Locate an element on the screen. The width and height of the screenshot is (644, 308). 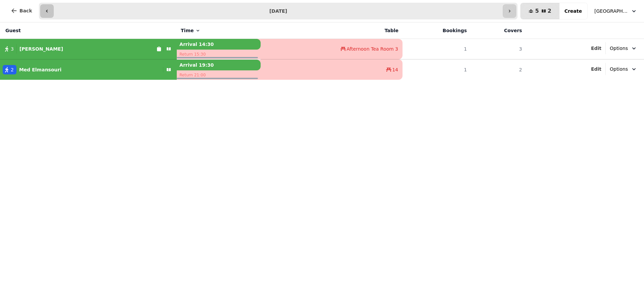
p: Arrival 14:30 is located at coordinates (219, 44).